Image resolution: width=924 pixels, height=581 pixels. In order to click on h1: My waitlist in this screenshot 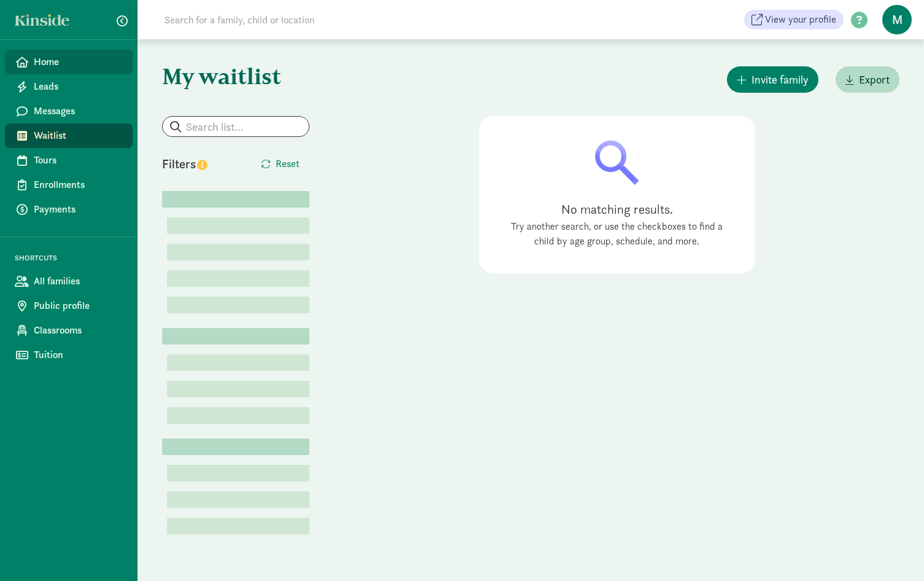, I will do `click(235, 76)`.